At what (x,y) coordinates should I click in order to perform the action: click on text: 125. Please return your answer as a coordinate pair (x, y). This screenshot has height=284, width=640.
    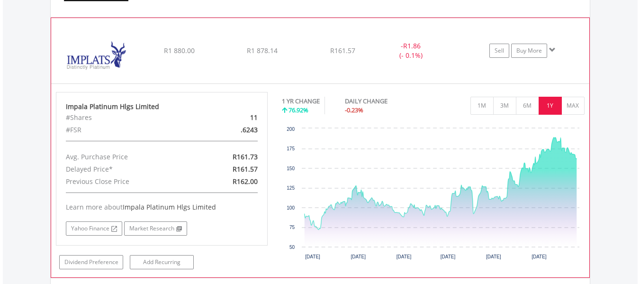
    Looking at the image, I should click on (290, 187).